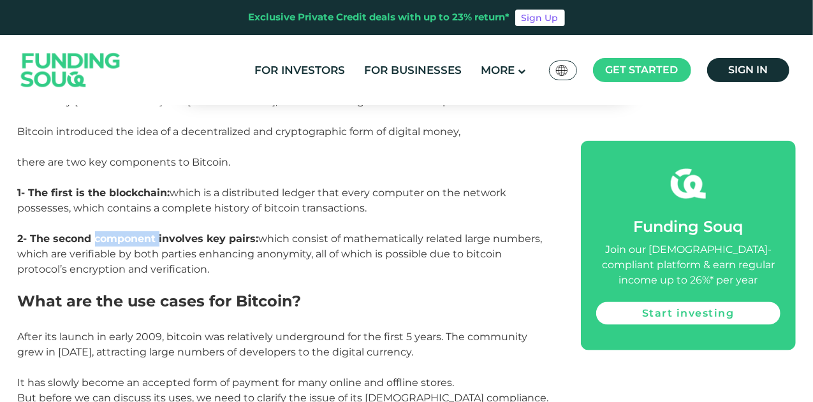  I want to click on a: Sign in, so click(748, 70).